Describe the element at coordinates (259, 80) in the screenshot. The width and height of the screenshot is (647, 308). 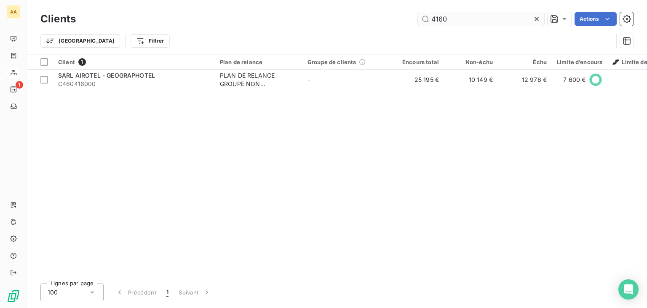
I see `div: PLAN DE RELANCE GROUPE NON AUTOMATIQUE` at that location.